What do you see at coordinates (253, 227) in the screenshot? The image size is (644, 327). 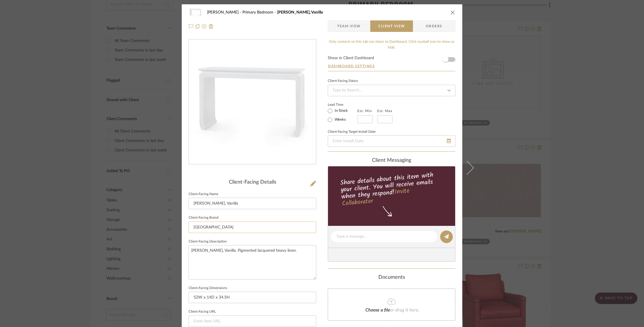 I see `input: Enter Client-Facing Brand` at bounding box center [253, 227].